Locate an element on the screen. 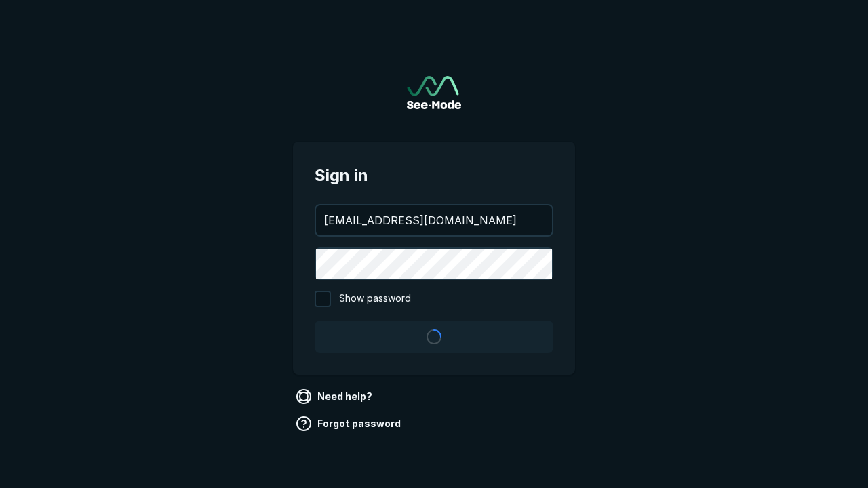 The height and width of the screenshot is (488, 868). img: See-Mode Logo is located at coordinates (434, 92).